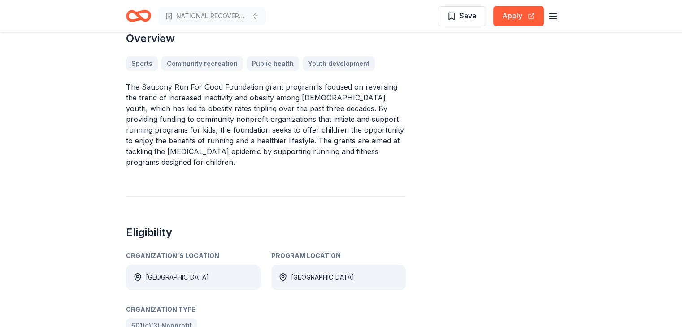 This screenshot has height=327, width=682. I want to click on span: Save, so click(468, 16).